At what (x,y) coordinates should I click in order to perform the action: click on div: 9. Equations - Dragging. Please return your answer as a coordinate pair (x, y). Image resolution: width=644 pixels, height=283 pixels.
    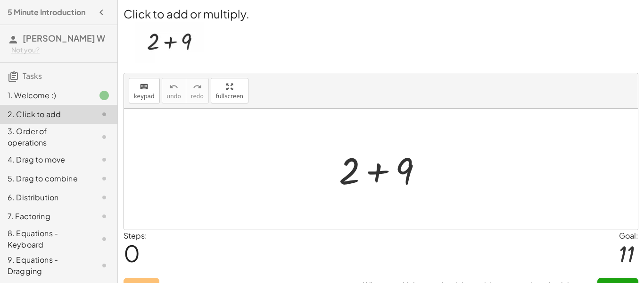
    Looking at the image, I should click on (45, 265).